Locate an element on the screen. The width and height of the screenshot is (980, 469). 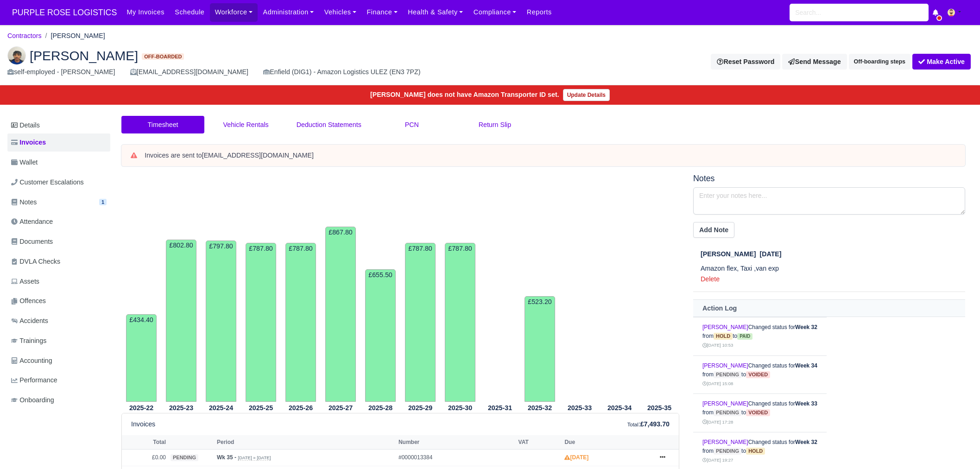
span: DVLA Checks is located at coordinates (35, 262).